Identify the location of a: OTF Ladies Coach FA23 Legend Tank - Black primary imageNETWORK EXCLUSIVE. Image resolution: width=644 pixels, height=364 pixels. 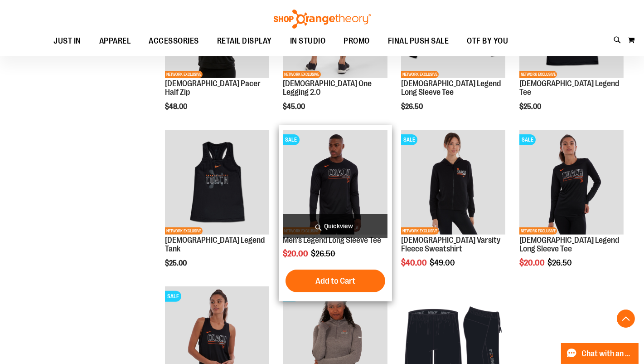
(217, 183).